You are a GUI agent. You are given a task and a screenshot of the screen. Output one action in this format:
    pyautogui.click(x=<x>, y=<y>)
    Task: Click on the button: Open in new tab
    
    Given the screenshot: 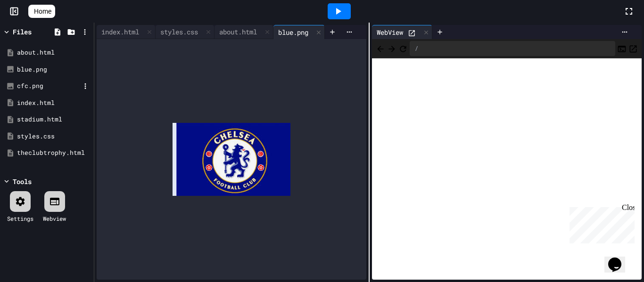 What is the action you would take?
    pyautogui.click(x=633, y=49)
    